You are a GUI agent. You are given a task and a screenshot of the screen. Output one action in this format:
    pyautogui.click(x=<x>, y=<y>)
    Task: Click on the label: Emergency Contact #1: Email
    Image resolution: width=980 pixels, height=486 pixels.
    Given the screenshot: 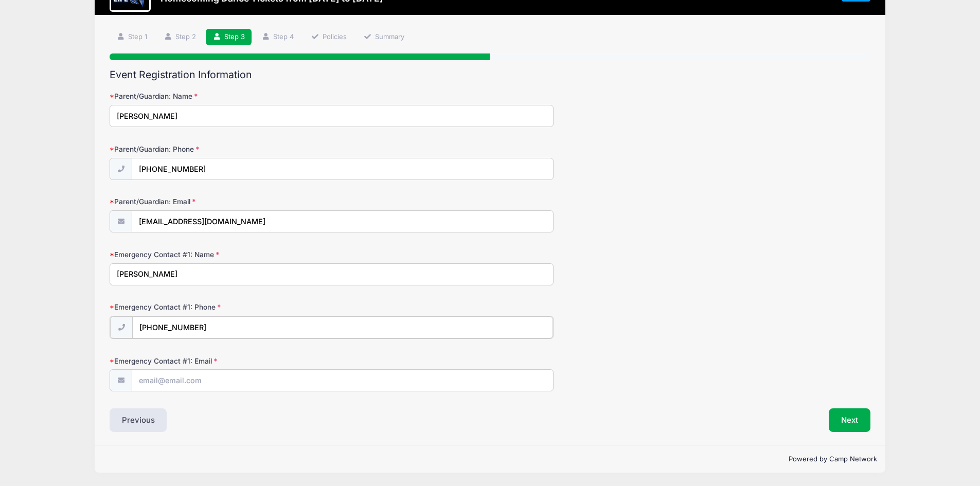 What is the action you would take?
    pyautogui.click(x=236, y=360)
    